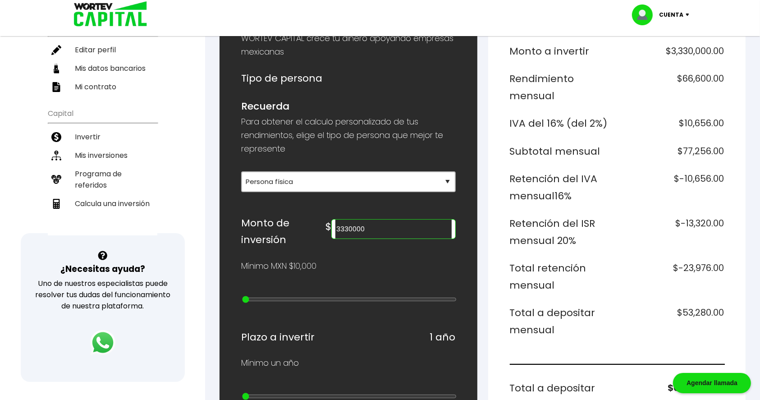 This screenshot has height=400, width=760. Describe the element at coordinates (562, 321) in the screenshot. I see `h6: Total a depositar mensual` at that location.